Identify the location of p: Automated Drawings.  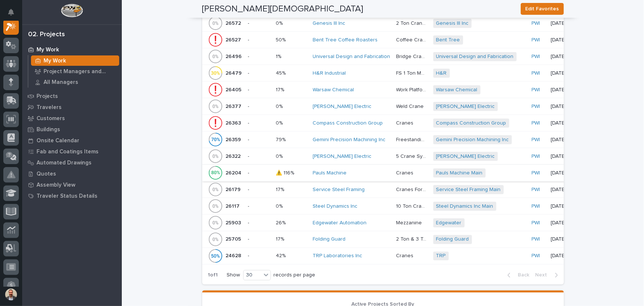
(64, 163).